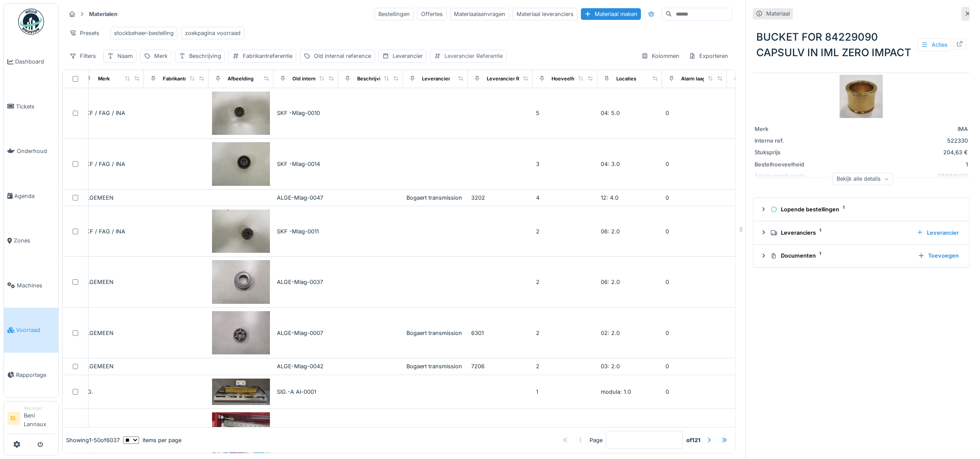 The width and height of the screenshot is (980, 459). Describe the element at coordinates (31, 419) in the screenshot. I see `a: BL ManagerBeni Lannaux` at that location.